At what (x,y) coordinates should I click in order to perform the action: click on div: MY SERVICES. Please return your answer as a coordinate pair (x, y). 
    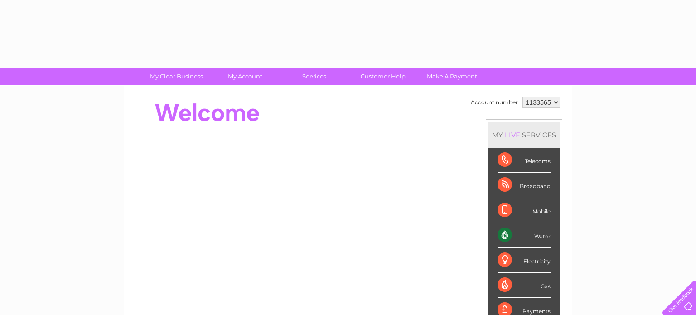
    Looking at the image, I should click on (524, 135).